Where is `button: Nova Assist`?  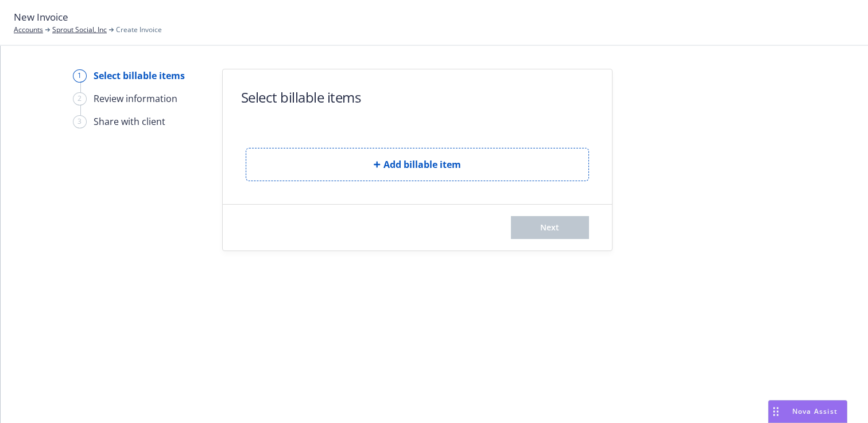
button: Nova Assist is located at coordinates (808, 412).